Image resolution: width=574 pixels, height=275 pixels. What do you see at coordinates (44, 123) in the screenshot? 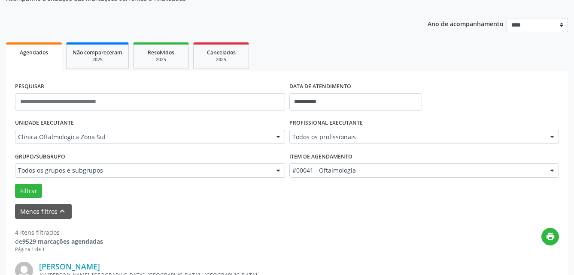
I see `label: UNIDADE EXECUTANTE` at bounding box center [44, 123].